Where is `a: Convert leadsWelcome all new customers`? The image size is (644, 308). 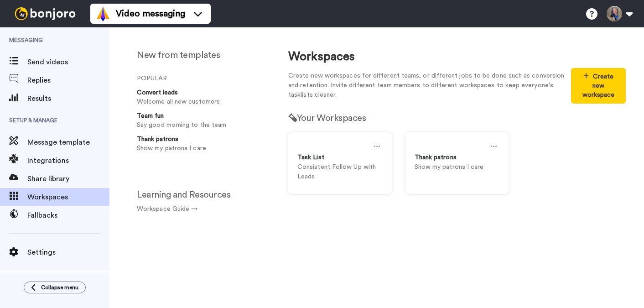 a: Convert leadsWelcome all new customers is located at coordinates (201, 97).